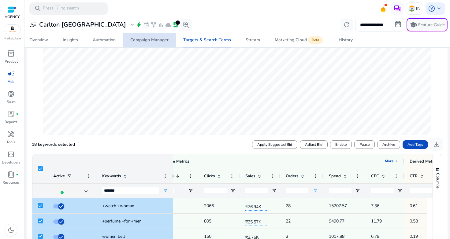  I want to click on div: Automation, so click(104, 40).